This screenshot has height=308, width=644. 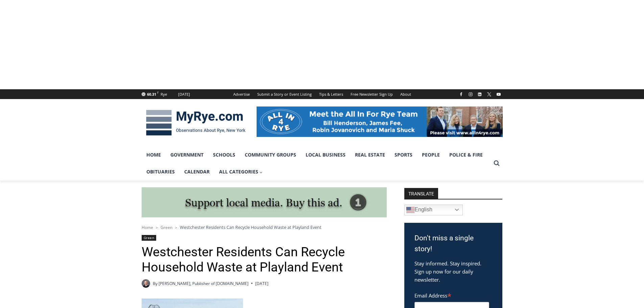 I want to click on span: All Categories, so click(x=241, y=172).